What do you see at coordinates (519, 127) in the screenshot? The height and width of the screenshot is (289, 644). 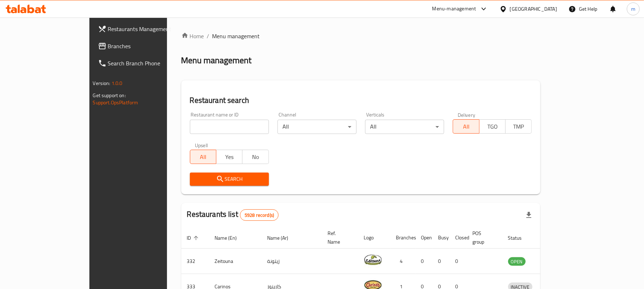 I see `button: TMP` at bounding box center [519, 127].